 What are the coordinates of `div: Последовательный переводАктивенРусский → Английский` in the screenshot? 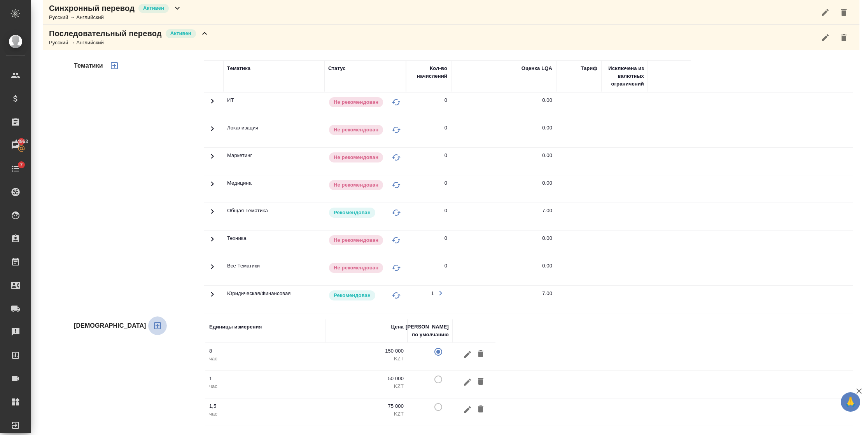 It's located at (451, 37).